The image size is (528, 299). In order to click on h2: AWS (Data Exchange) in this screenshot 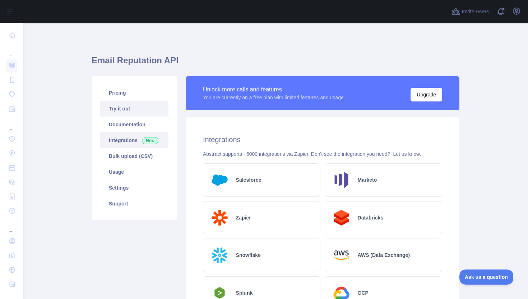, I will do `click(384, 255)`.